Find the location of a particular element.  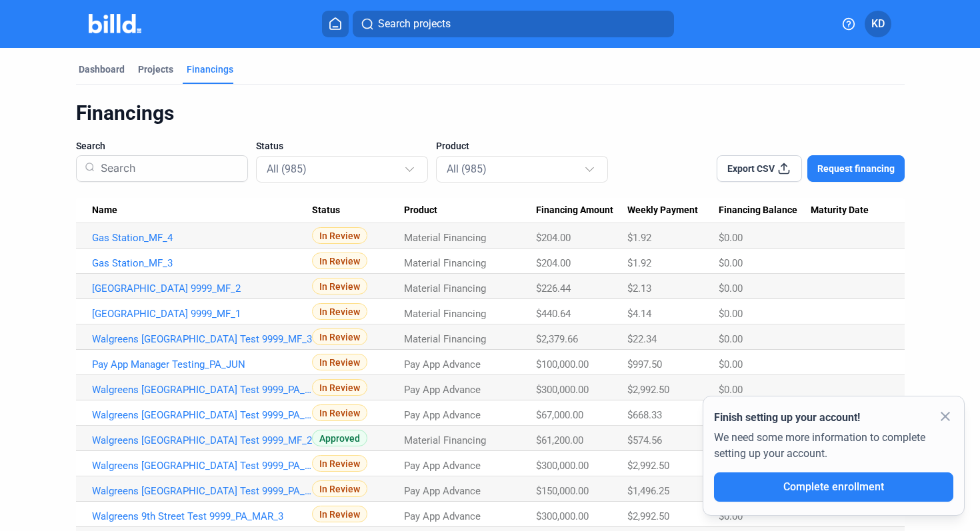

span: $668.33 is located at coordinates (645, 415).